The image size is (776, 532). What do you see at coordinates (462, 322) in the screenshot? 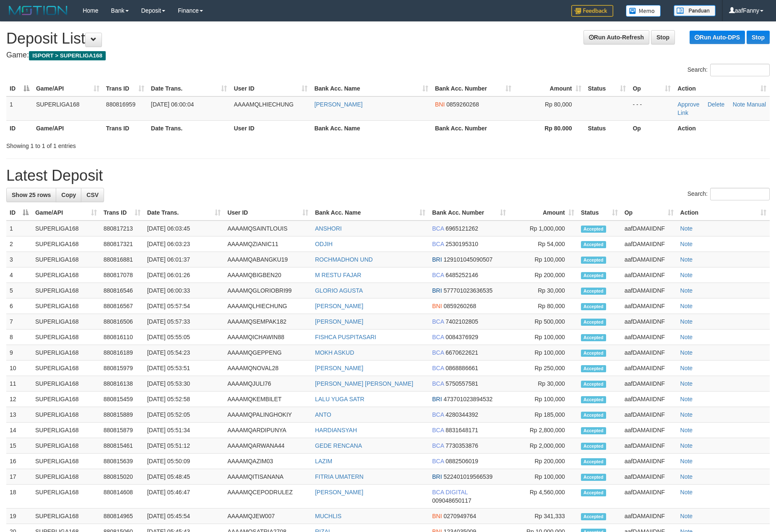
I see `span: Copy 7402102805 to clipboard` at bounding box center [462, 322].